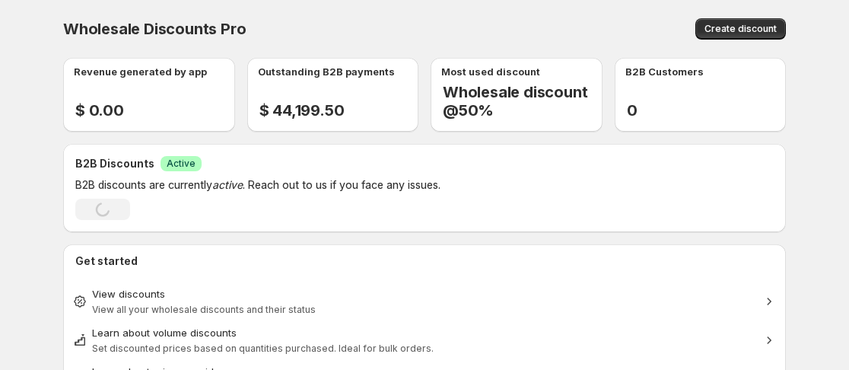  I want to click on button: Create discount, so click(740, 29).